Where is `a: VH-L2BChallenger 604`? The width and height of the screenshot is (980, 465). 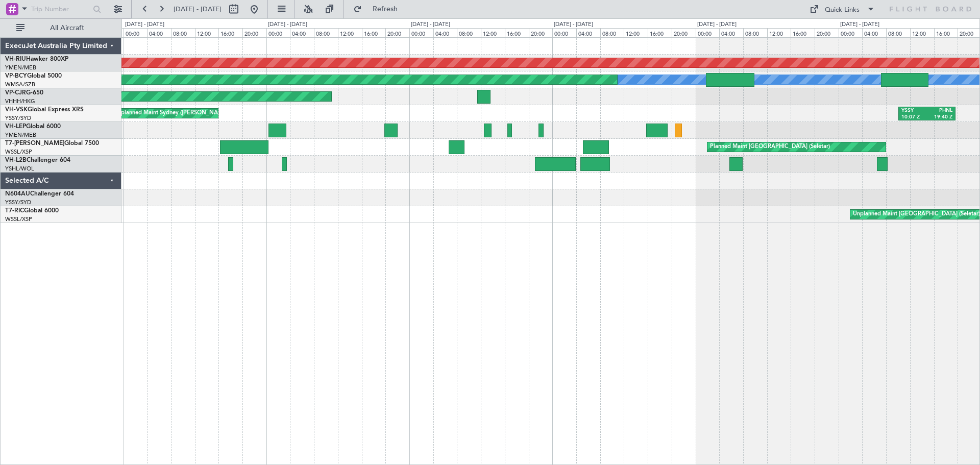
a: VH-L2BChallenger 604 is located at coordinates (38, 160).